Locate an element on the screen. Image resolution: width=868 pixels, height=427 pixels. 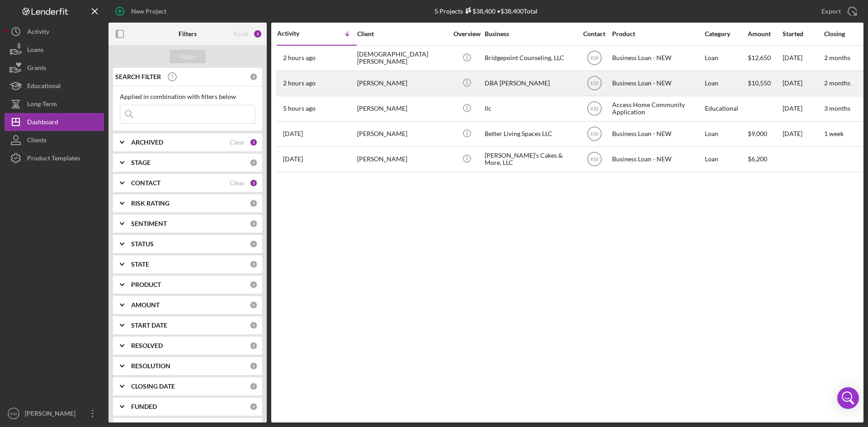
a: Product Templates is located at coordinates (54, 158).